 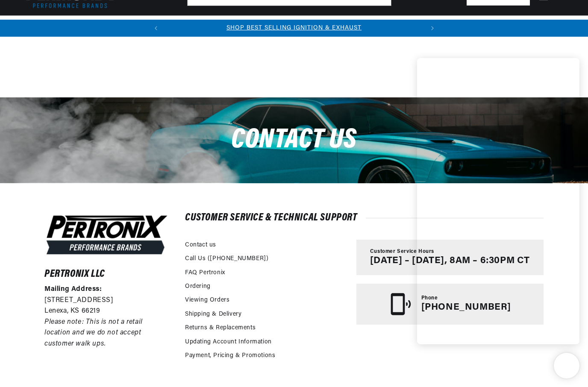 What do you see at coordinates (215, 26) in the screenshot?
I see `summary: Headers, Exhausts & Components` at bounding box center [215, 26].